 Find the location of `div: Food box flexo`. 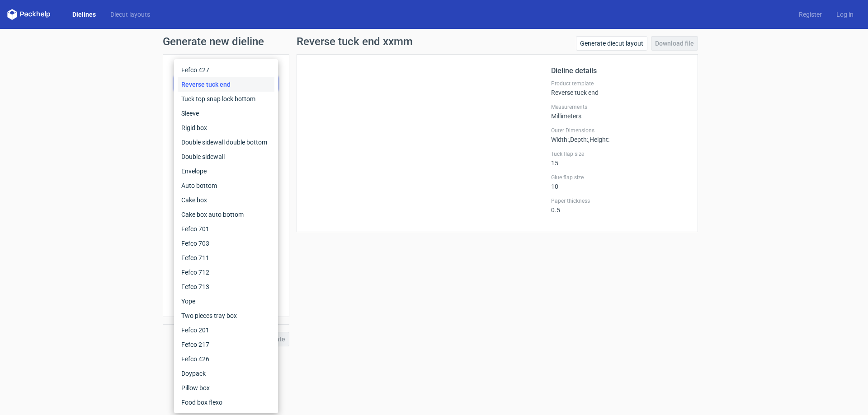

div: Food box flexo is located at coordinates (226, 403).